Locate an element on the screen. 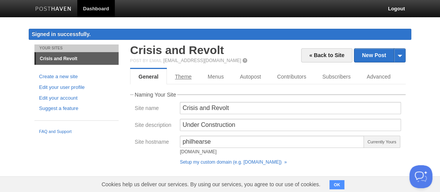 This screenshot has height=192, width=440. a: Autopost is located at coordinates (250, 77).